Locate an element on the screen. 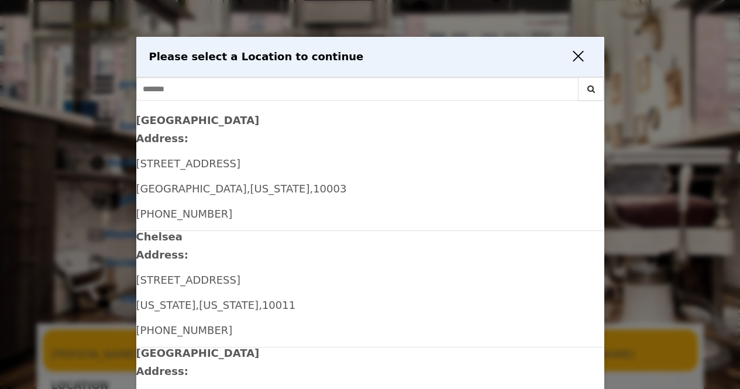  input: Search Center is located at coordinates (357, 89).